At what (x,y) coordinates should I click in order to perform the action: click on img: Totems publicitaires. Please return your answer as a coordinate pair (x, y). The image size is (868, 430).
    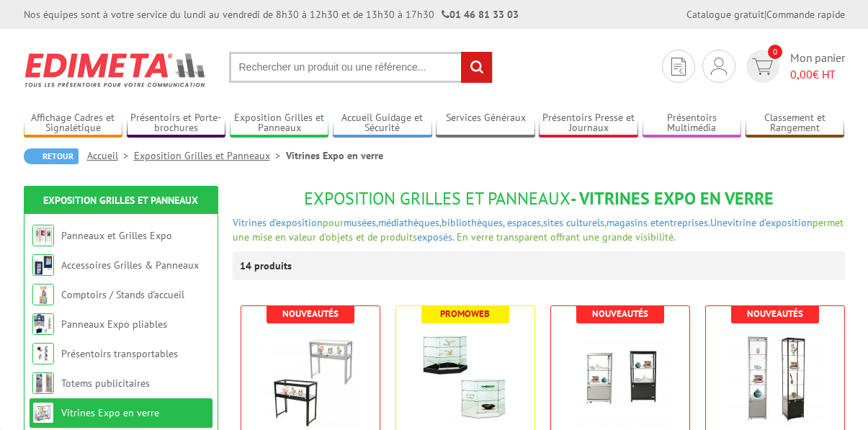
    Looking at the image, I should click on (43, 383).